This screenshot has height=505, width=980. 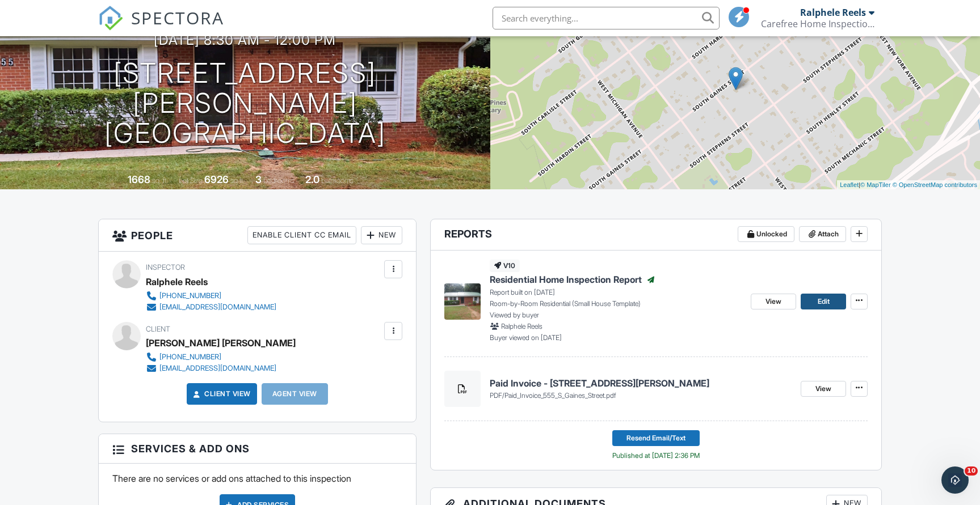 What do you see at coordinates (258, 235) in the screenshot?
I see `h3: People` at bounding box center [258, 235].